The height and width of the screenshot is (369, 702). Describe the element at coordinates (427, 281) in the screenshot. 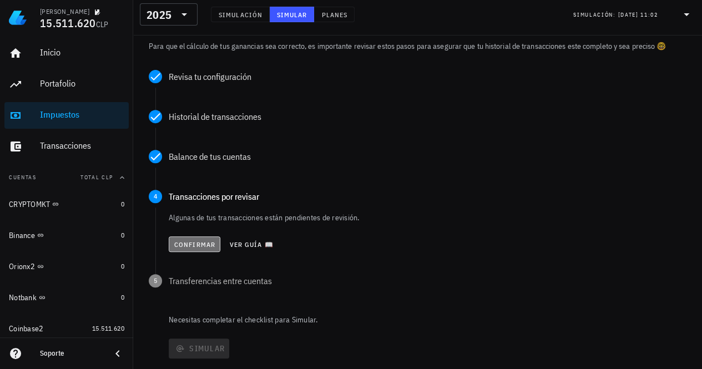

I see `div: Transferencias entre cuentas` at that location.